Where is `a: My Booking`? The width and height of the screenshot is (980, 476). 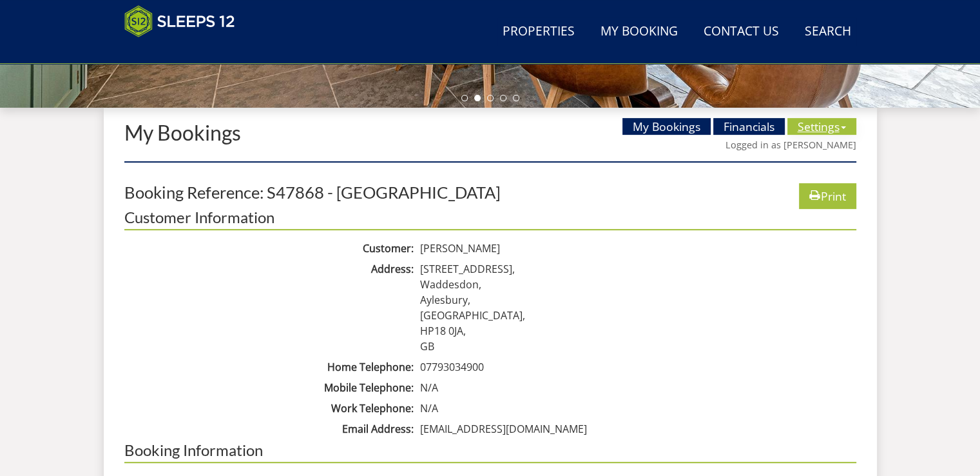 a: My Booking is located at coordinates (640, 32).